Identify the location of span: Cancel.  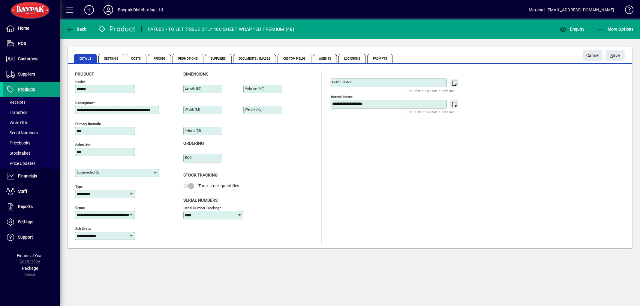
(593, 56).